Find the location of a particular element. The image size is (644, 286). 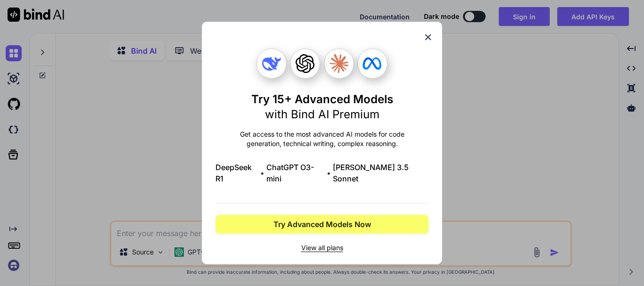

p: Get access to the most advanced AI models for code generation, technical writing, complex reasoning. is located at coordinates (322, 139).